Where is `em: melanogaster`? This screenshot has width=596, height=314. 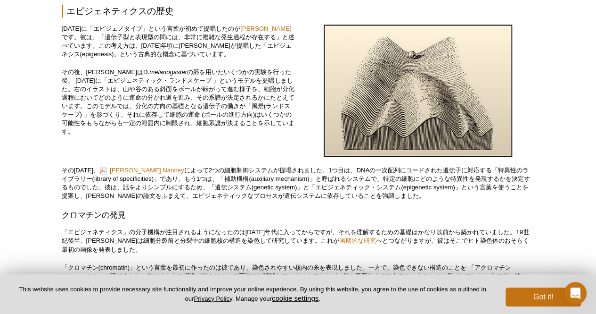
em: melanogaster is located at coordinates (168, 72).